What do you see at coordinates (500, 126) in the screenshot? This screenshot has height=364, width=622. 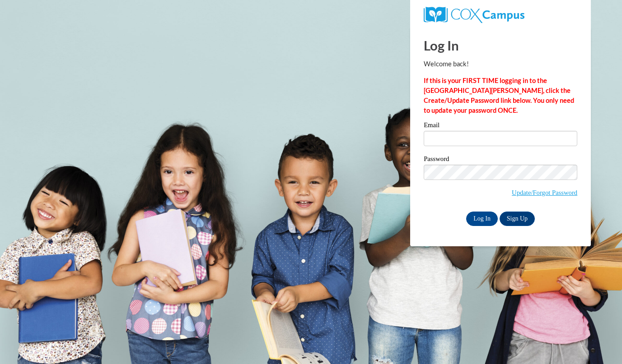 I see `label: Email` at bounding box center [500, 126].